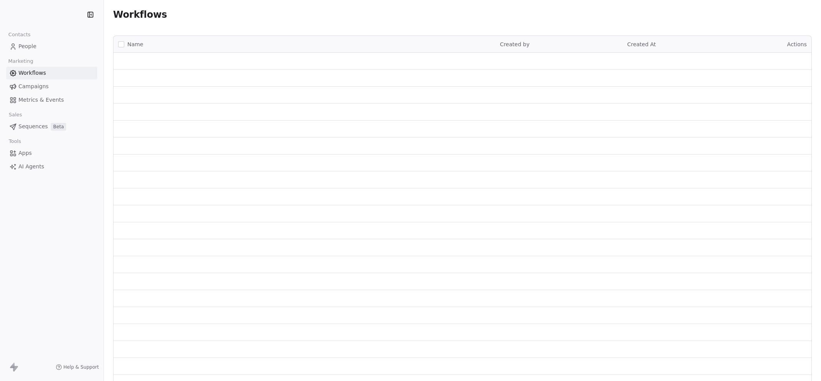 This screenshot has width=821, height=381. I want to click on a: Workflows, so click(52, 73).